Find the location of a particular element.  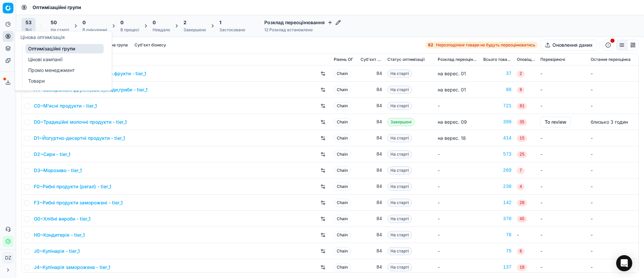

div: 269 is located at coordinates (497, 170).